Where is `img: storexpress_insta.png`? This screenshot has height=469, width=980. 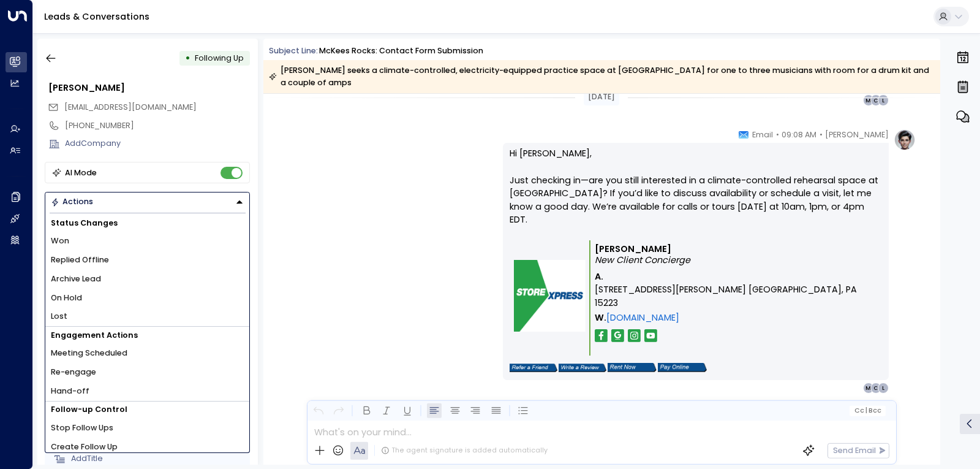 img: storexpress_insta.png is located at coordinates (634, 335).